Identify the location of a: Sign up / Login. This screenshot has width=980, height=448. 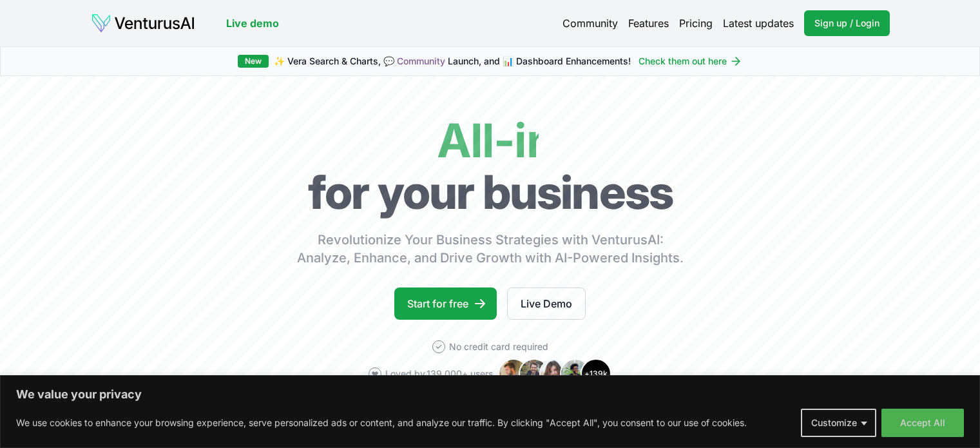
(846, 23).